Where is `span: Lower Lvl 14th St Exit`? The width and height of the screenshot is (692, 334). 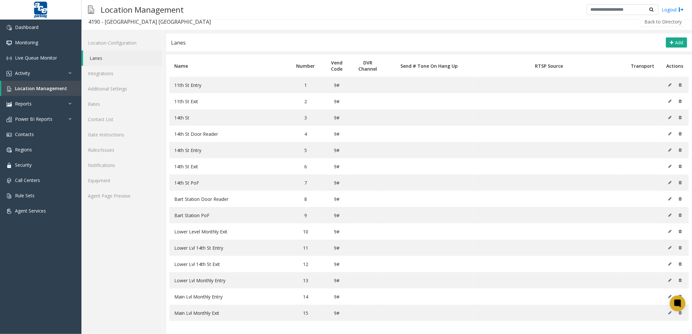 span: Lower Lvl 14th St Exit is located at coordinates (197, 264).